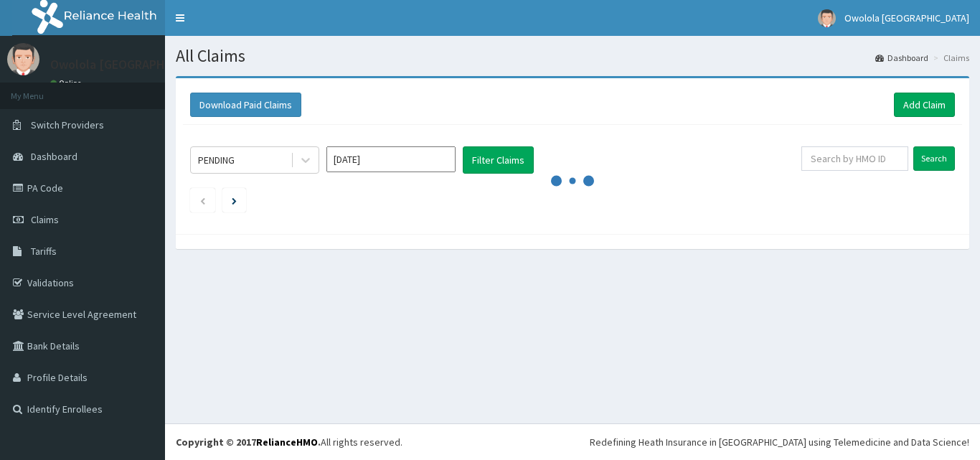  What do you see at coordinates (44, 251) in the screenshot?
I see `span: Tariffs` at bounding box center [44, 251].